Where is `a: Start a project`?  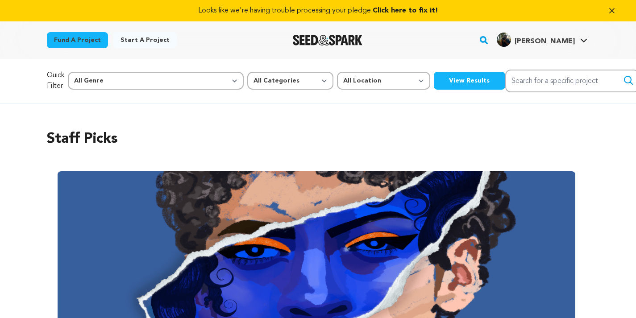 a: Start a project is located at coordinates (145, 40).